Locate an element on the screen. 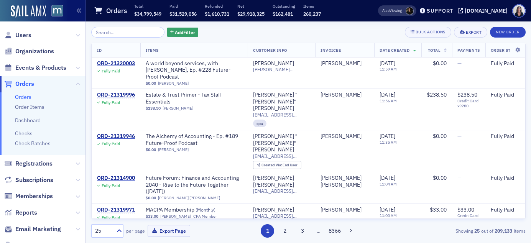 The image size is (531, 243). a: Subscriptions is located at coordinates (29, 180).